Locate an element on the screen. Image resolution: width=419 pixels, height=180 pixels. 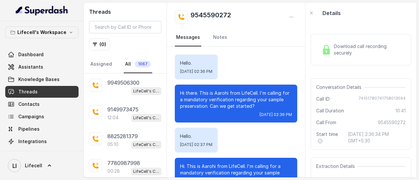
span: Knowledge Bases is located at coordinates (39, 80).